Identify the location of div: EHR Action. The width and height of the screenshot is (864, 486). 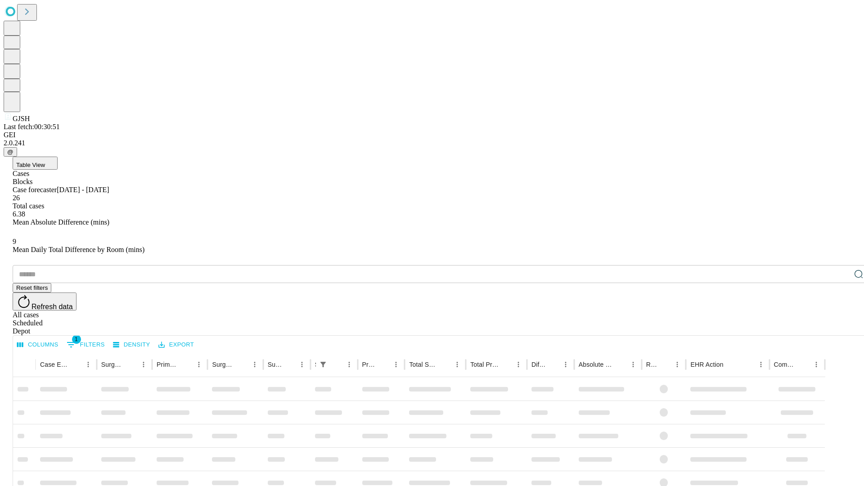
(707, 365).